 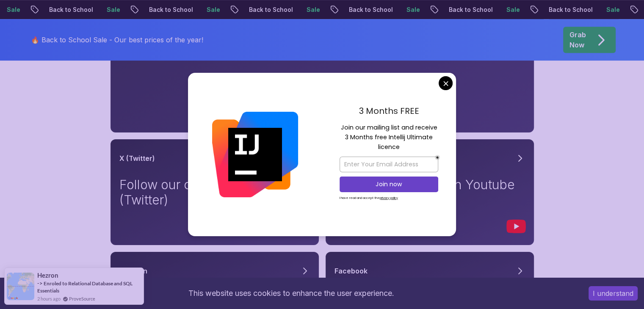 I want to click on p: 🔥 Back to School Sale - Our best prices of the year!, so click(x=117, y=40).